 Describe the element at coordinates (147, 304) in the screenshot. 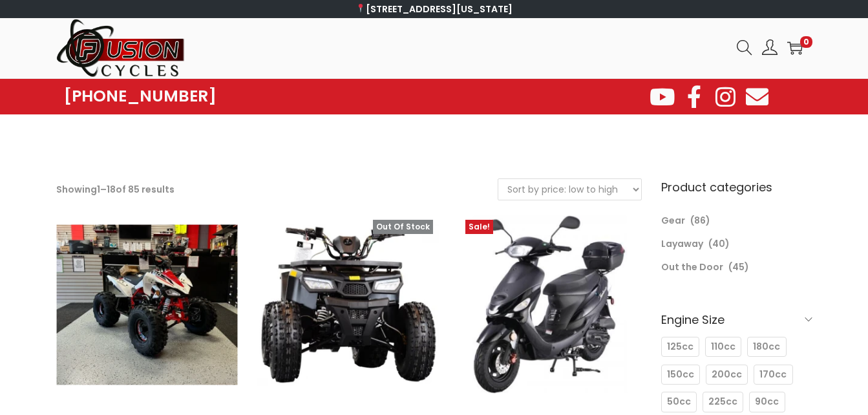

I see `img: Product image` at that location.